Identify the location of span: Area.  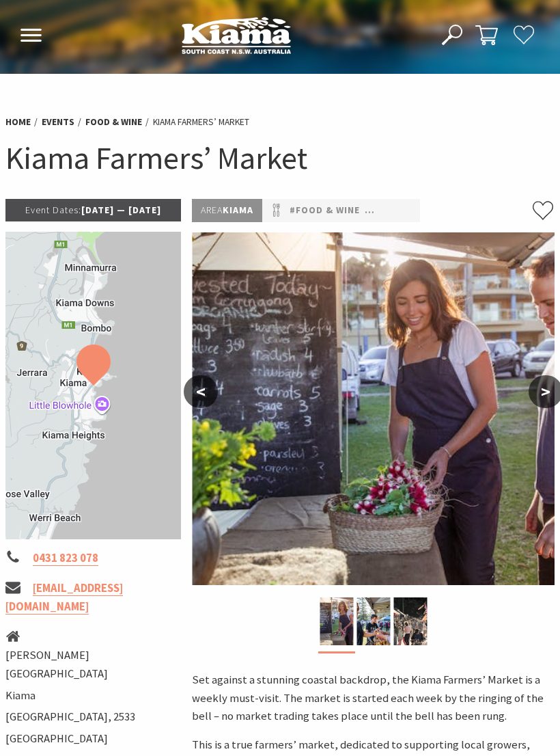
(212, 210).